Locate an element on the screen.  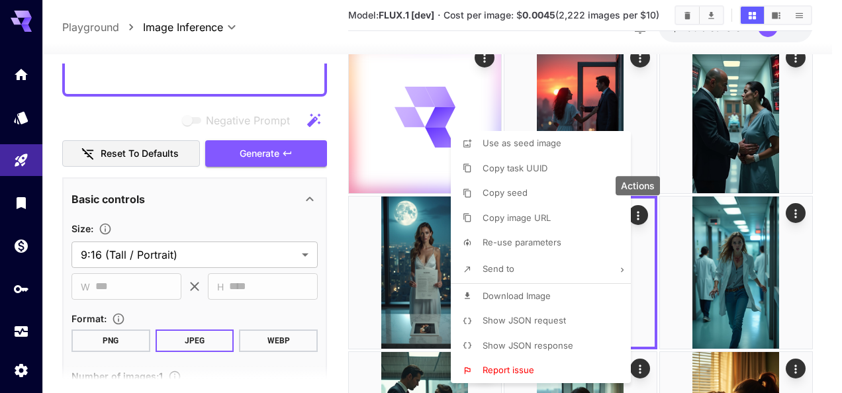
span: Report issue is located at coordinates (508, 370).